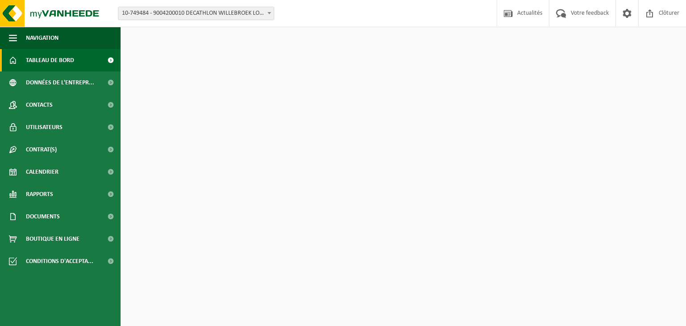  Describe the element at coordinates (60, 83) in the screenshot. I see `span: Données de l'entrepr...` at that location.